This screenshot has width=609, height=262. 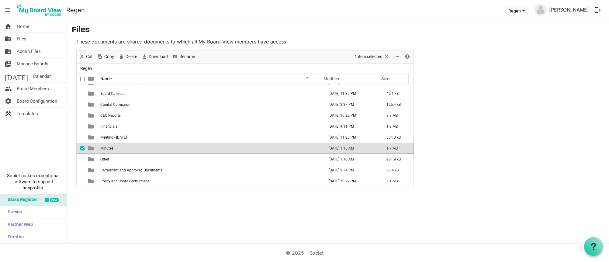 I want to click on button: Selection, so click(x=372, y=57).